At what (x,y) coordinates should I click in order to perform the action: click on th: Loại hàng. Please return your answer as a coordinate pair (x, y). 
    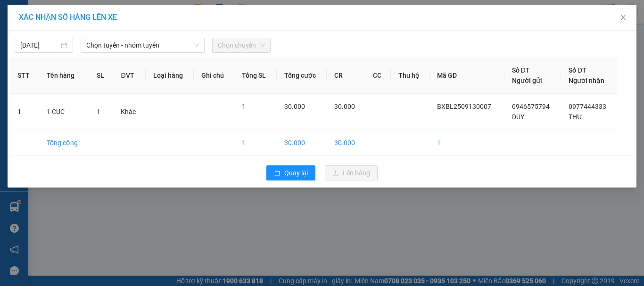
    Looking at the image, I should click on (170, 75).